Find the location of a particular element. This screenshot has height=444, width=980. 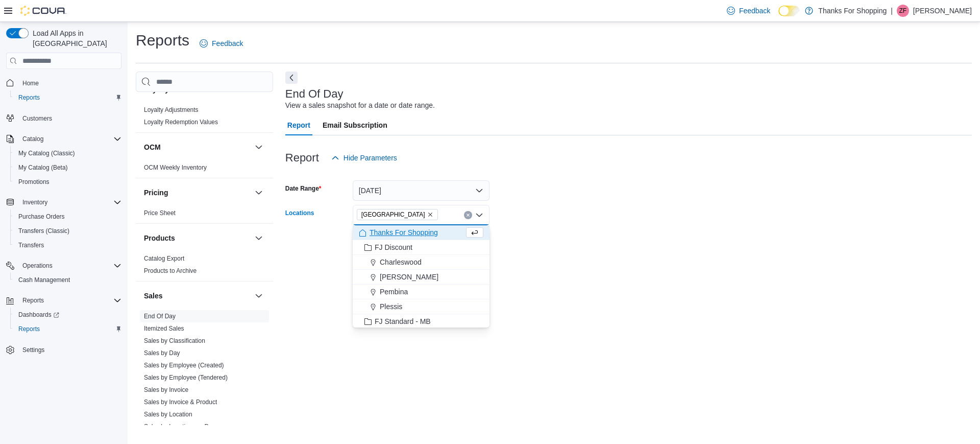

a: Transfers (Classic) is located at coordinates (44, 231).